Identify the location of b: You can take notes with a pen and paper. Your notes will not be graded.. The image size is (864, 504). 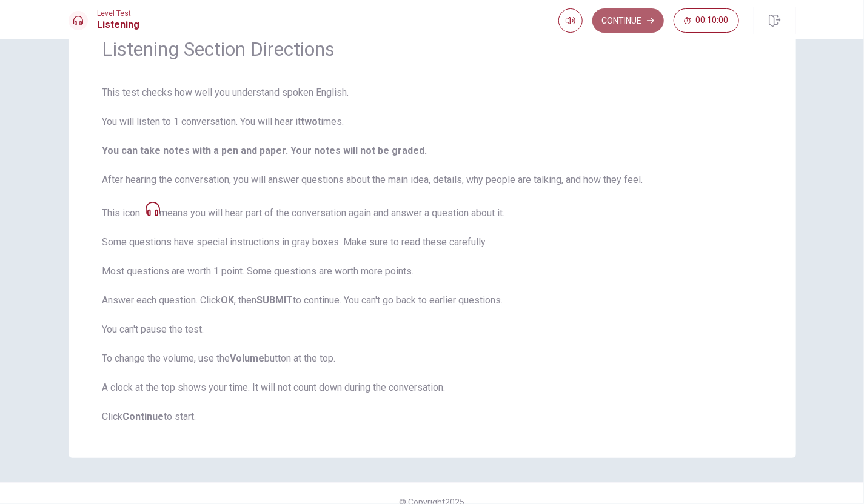
(265, 150).